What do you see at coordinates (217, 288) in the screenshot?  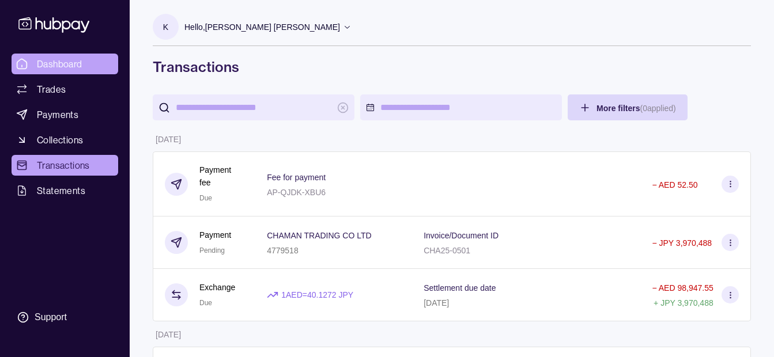 I see `p: Exchange` at bounding box center [217, 288].